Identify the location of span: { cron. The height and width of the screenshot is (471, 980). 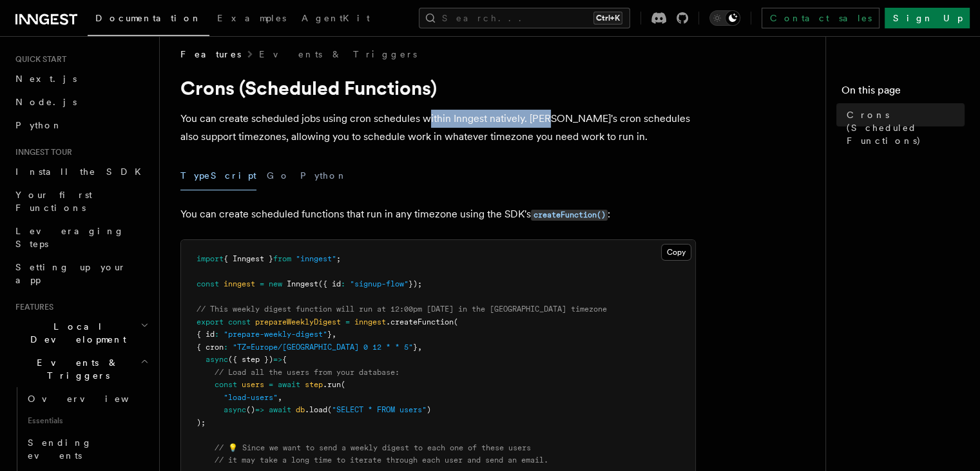
(210, 347).